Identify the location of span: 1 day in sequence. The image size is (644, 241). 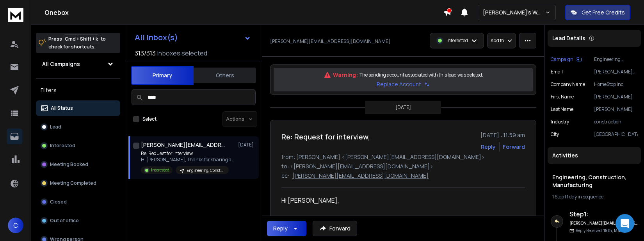
(585, 196).